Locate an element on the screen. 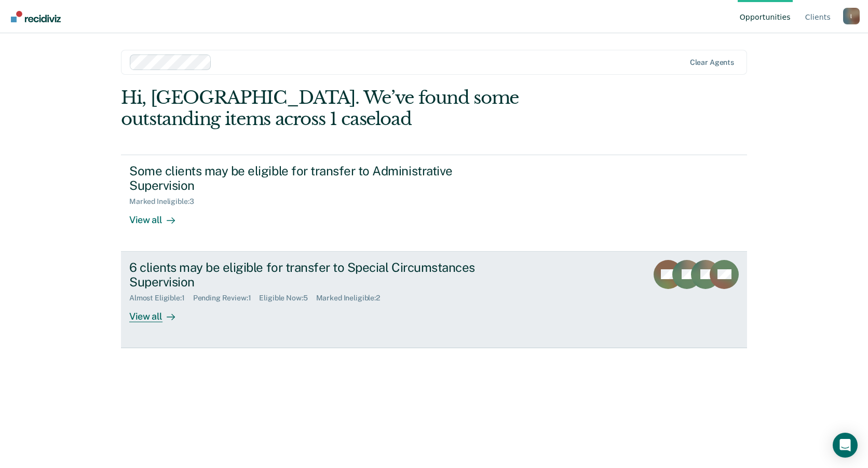  div: Clear agents is located at coordinates (711, 62).